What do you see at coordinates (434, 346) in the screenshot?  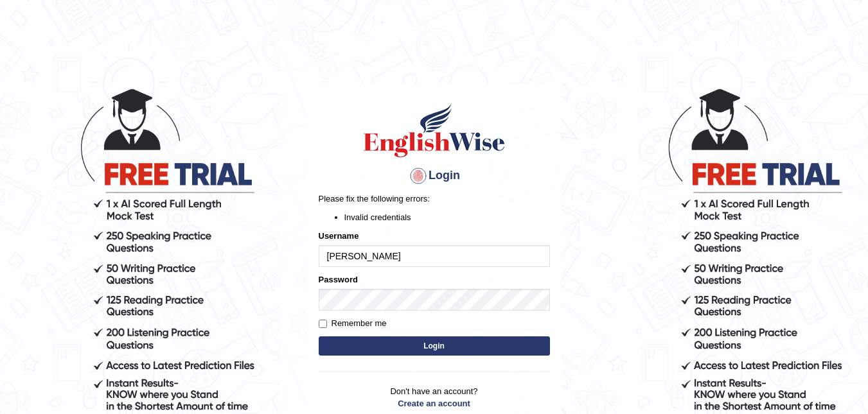 I see `button: Login` at bounding box center [434, 346].